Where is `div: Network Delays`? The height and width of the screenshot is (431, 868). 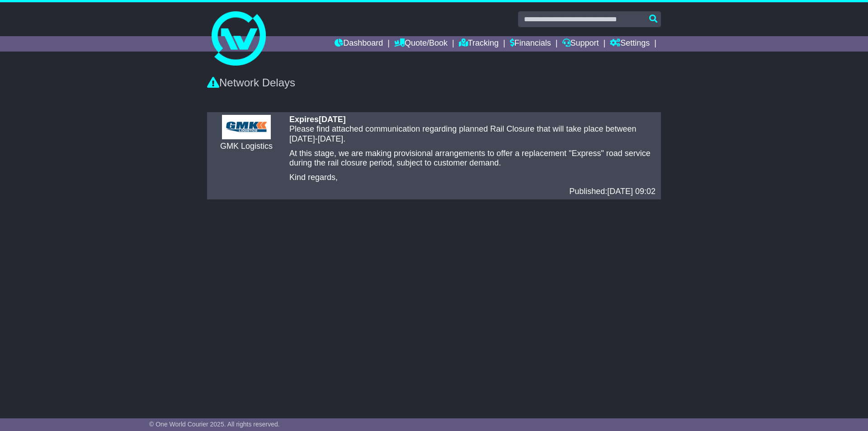 div: Network Delays is located at coordinates (434, 83).